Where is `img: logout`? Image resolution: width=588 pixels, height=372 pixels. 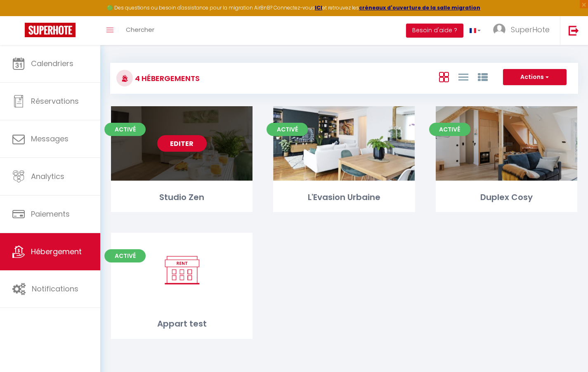
img: logout is located at coordinates (574, 30).